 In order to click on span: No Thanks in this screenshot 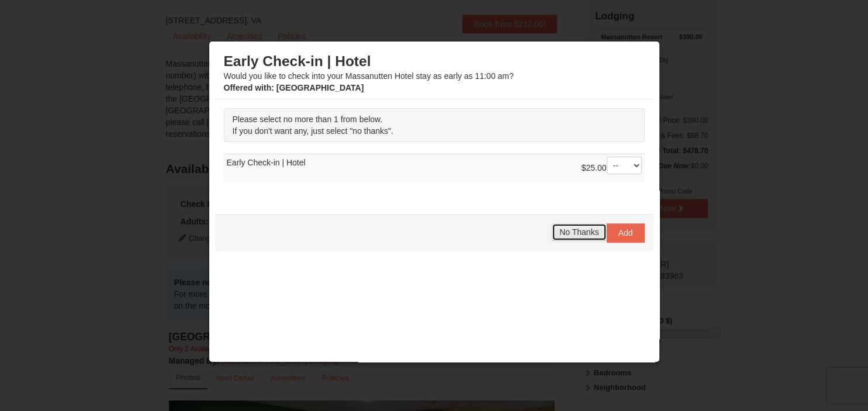, I will do `click(578, 232)`.